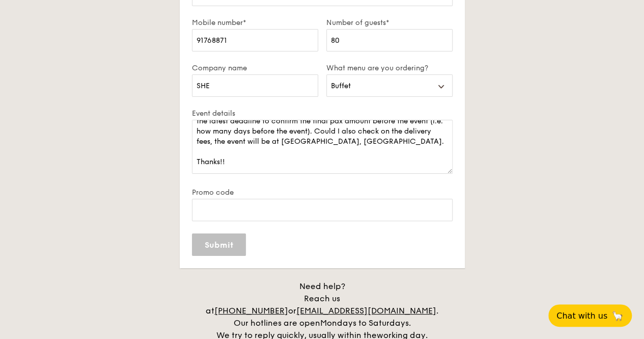 The image size is (644, 339). I want to click on label: Company name, so click(255, 68).